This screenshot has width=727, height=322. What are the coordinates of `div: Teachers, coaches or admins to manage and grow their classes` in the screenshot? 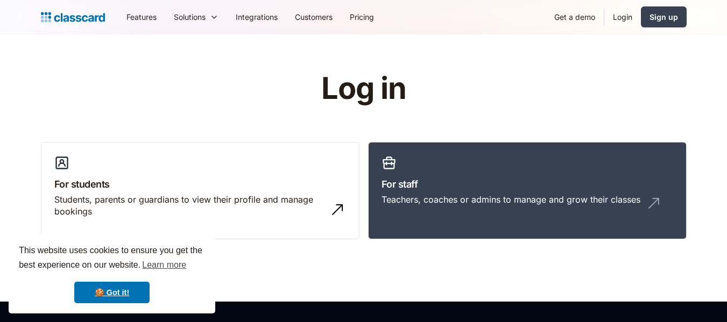 It's located at (511, 200).